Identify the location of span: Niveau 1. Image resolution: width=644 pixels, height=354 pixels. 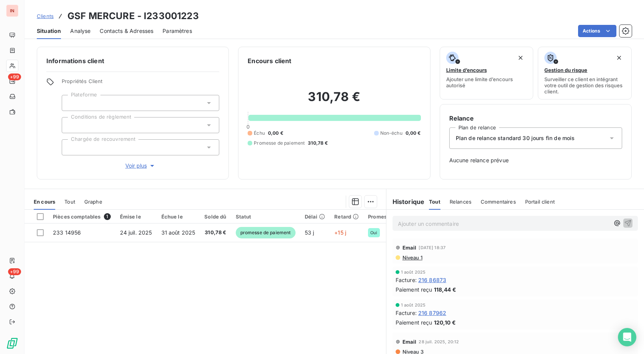
(412, 258).